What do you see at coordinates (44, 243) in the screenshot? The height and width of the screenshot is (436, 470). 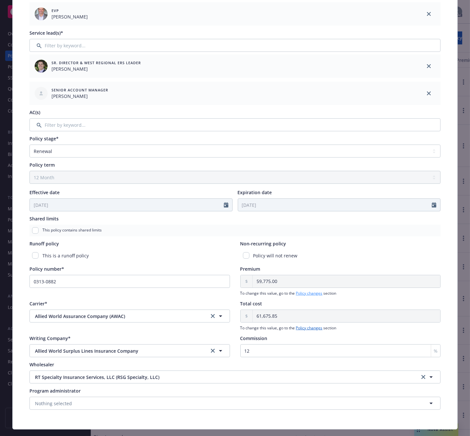 I see `span: Runoff policy` at bounding box center [44, 243].